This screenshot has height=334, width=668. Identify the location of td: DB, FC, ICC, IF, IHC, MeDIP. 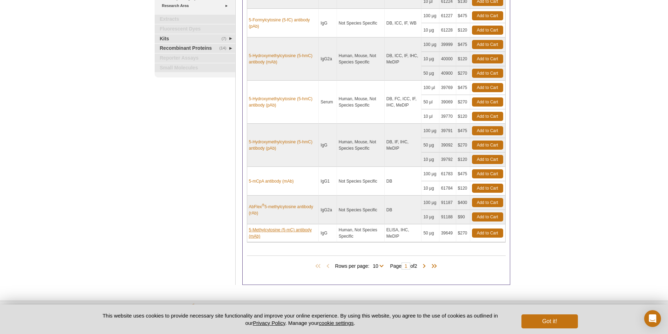
(403, 102).